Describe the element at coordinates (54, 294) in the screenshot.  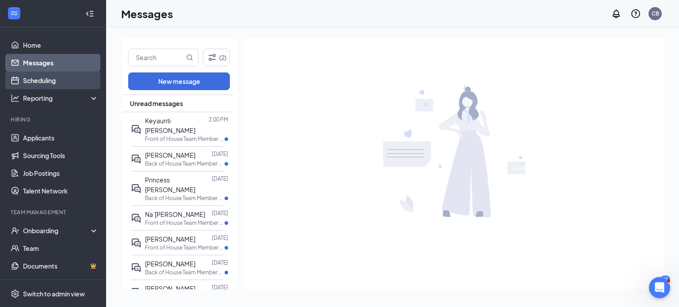
I see `div: Switch to admin view` at that location.